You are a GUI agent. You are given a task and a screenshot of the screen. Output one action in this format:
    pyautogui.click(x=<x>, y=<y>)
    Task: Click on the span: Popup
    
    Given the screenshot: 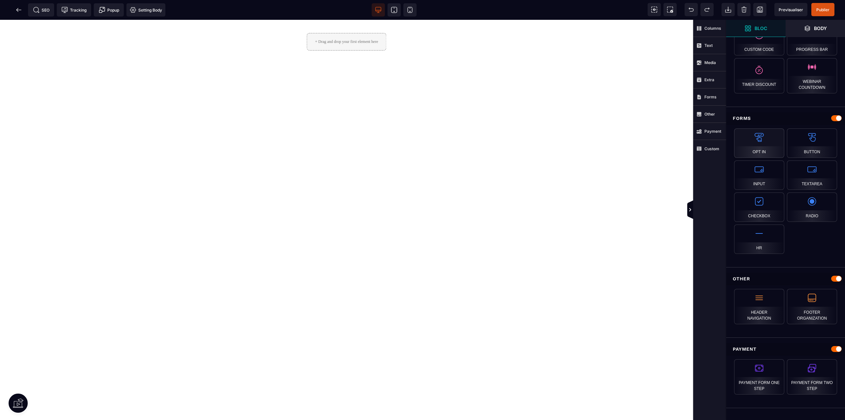 What is the action you would take?
    pyautogui.click(x=109, y=10)
    